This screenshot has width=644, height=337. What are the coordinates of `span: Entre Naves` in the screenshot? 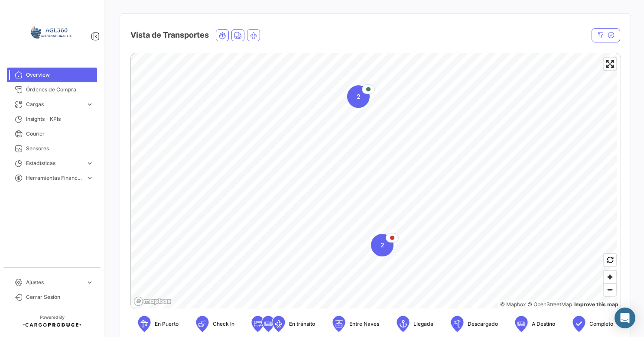 It's located at (364, 324).